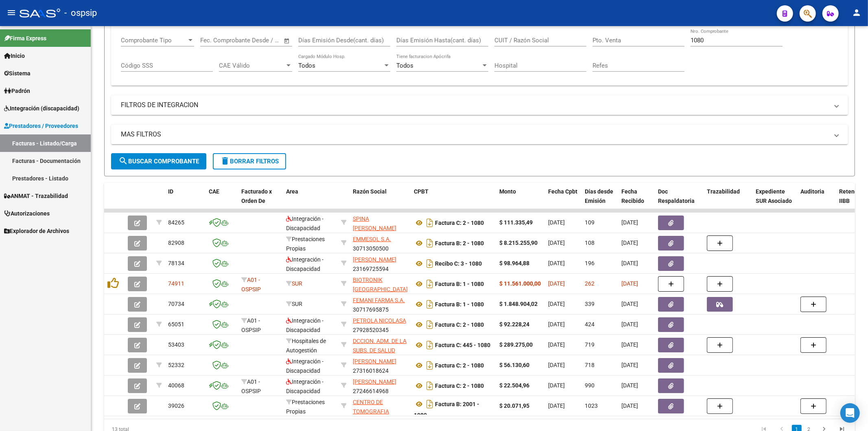 The image size is (868, 431). Describe the element at coordinates (633, 196) in the screenshot. I see `span: Fecha Recibido` at that location.